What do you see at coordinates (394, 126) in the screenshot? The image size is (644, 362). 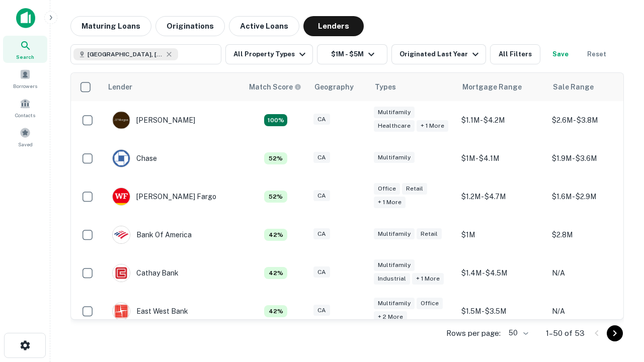 I see `div: Healthcare` at bounding box center [394, 126].